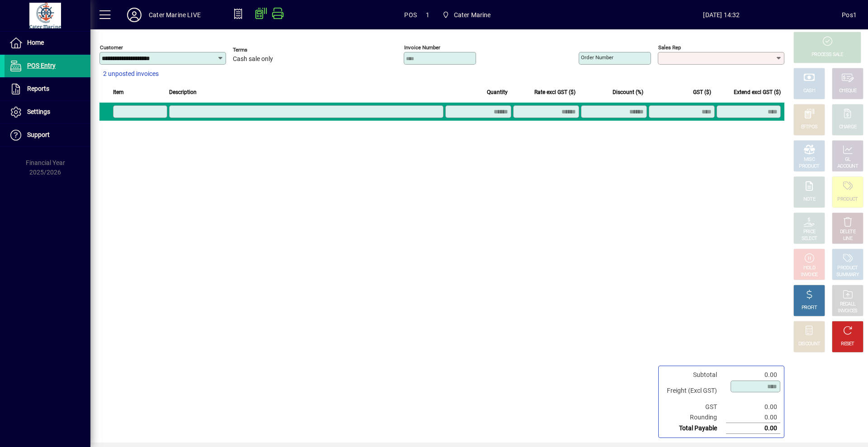 This screenshot has width=868, height=447. What do you see at coordinates (410, 15) in the screenshot?
I see `span: POS` at bounding box center [410, 15].